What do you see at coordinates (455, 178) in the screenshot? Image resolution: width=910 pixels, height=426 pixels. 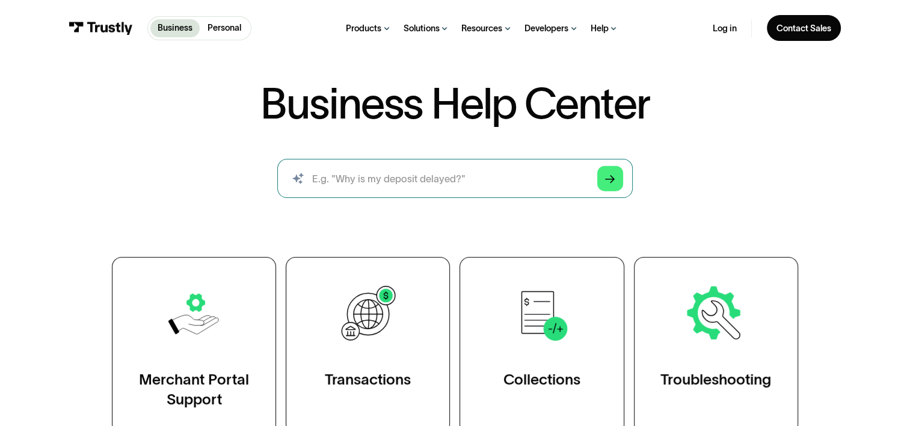 I see `input: search` at bounding box center [455, 178].